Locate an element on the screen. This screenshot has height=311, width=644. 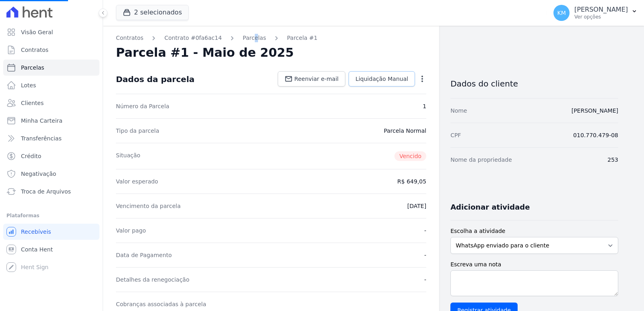
h3: Dados do cliente is located at coordinates (534, 84).